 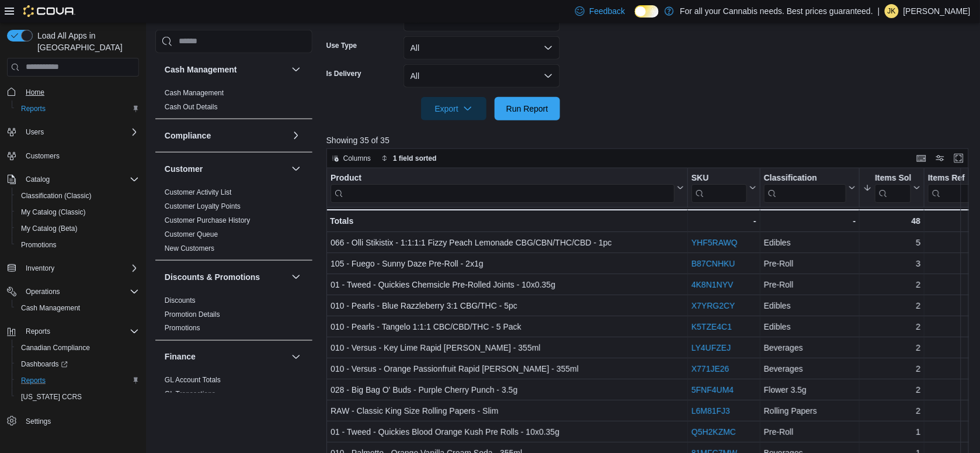 I want to click on h3: Compliance, so click(x=187, y=135).